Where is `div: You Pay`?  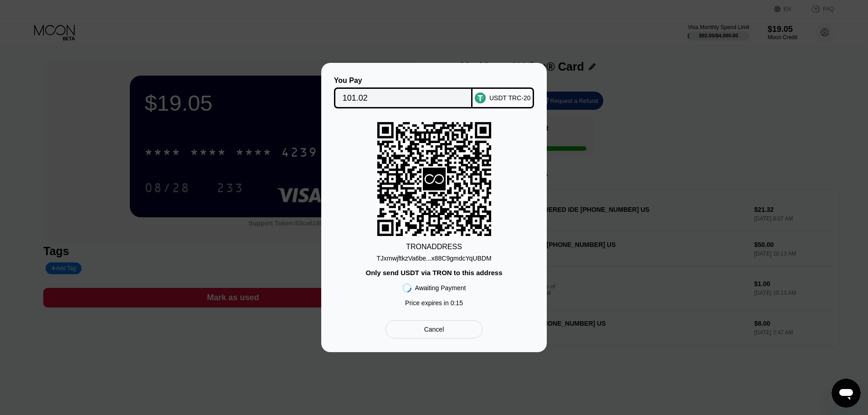
div: You Pay is located at coordinates (403, 81).